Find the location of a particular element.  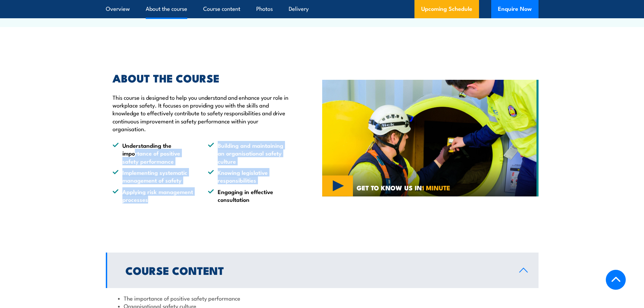

li: Applying risk management processes is located at coordinates (154, 195).